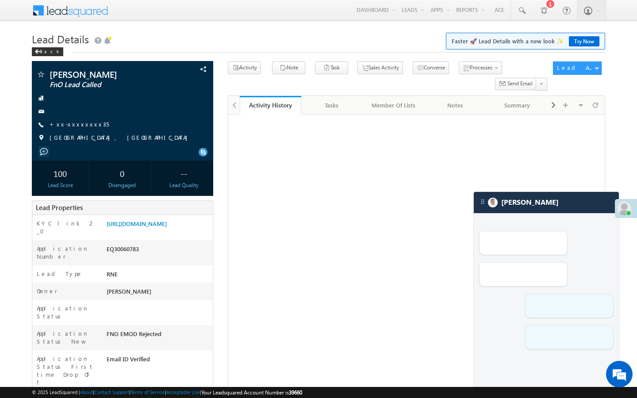 This screenshot has width=637, height=398. Describe the element at coordinates (60, 185) in the screenshot. I see `div: Lead Score` at that location.